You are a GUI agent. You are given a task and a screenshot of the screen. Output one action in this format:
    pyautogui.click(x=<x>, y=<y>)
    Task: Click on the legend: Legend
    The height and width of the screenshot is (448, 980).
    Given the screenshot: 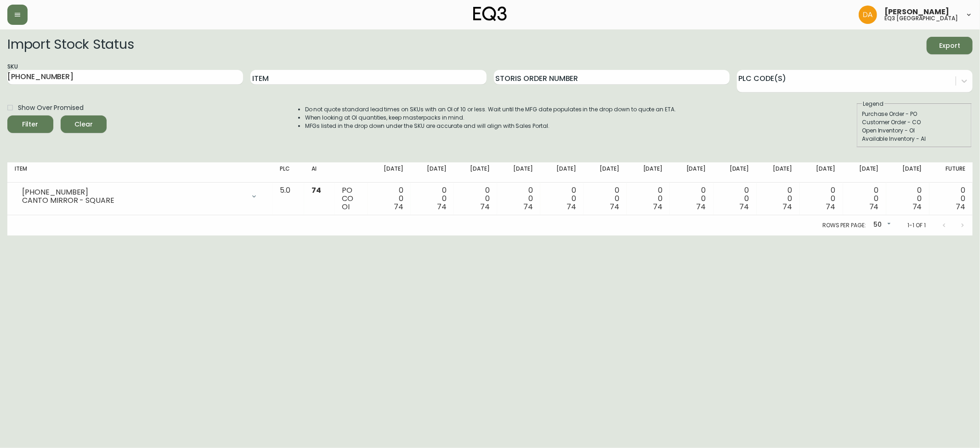 What is the action you would take?
    pyautogui.click(x=873, y=104)
    